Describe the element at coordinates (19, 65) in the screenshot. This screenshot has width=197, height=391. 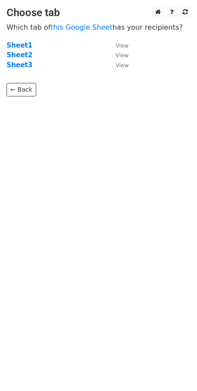
I see `a: Sheet3` at that location.